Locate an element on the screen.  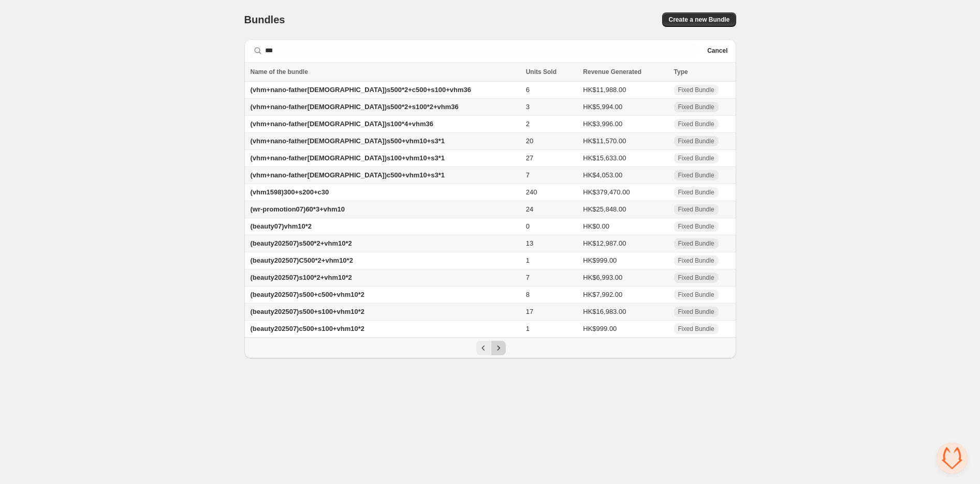
span: 13 is located at coordinates (529, 243).